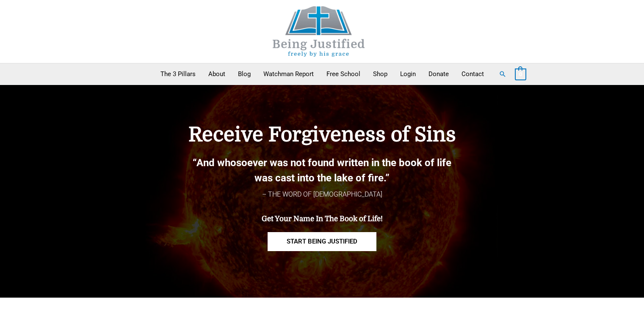 The height and width of the screenshot is (312, 644). Describe the element at coordinates (244, 74) in the screenshot. I see `a: Blog` at that location.